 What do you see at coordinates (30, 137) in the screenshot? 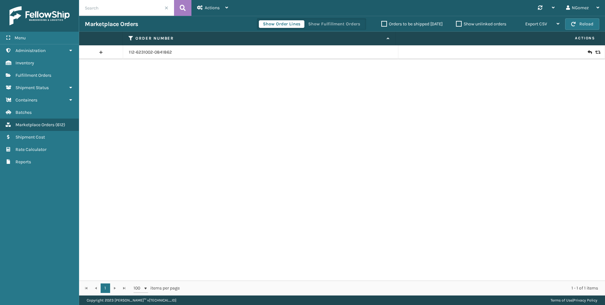
I see `span: Shipment Cost` at bounding box center [30, 137].